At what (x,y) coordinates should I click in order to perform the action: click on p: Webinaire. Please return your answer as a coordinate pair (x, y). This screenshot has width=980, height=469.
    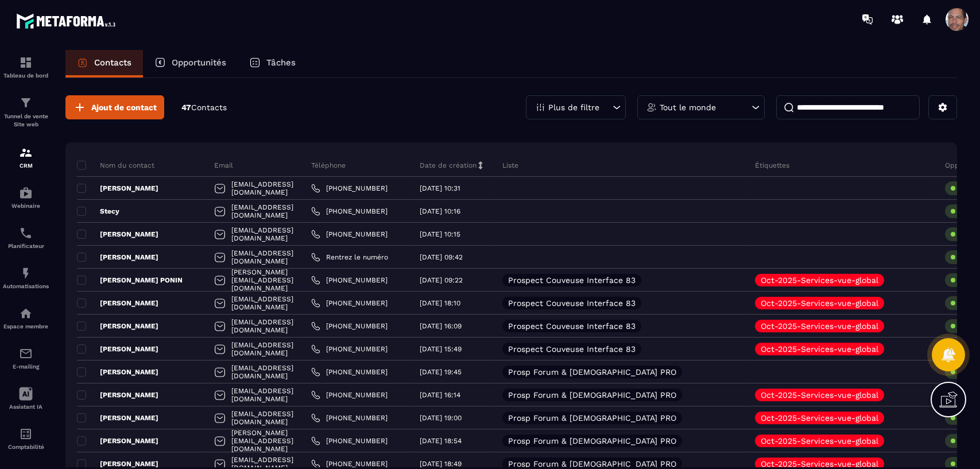
    Looking at the image, I should click on (26, 205).